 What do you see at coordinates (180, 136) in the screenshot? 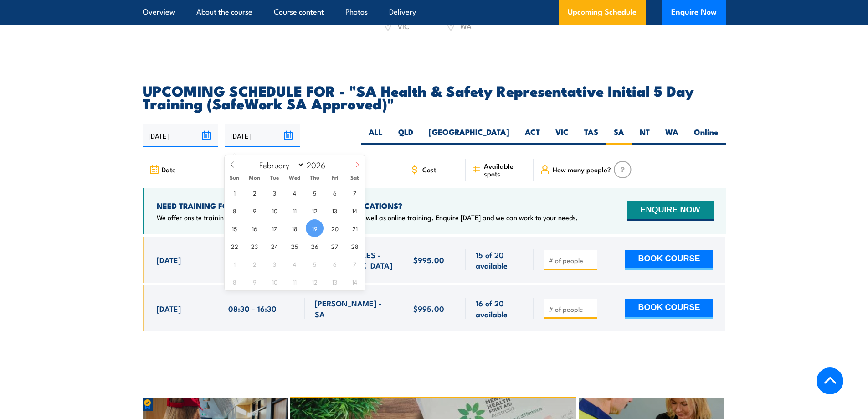
I see `input: From date` at bounding box center [180, 136].